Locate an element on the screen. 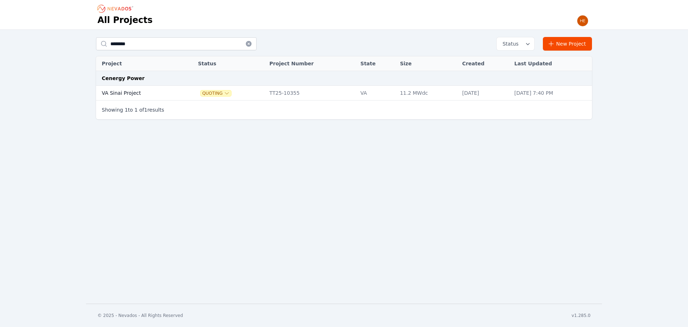  td: VA is located at coordinates (377, 93).